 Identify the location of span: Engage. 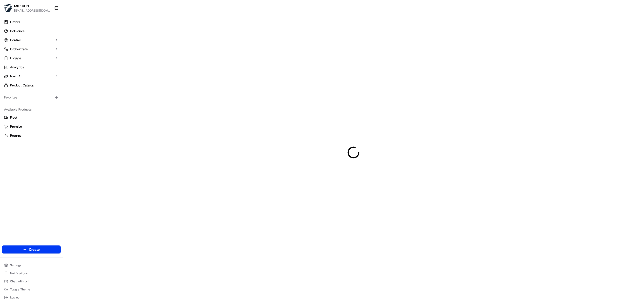
(15, 58).